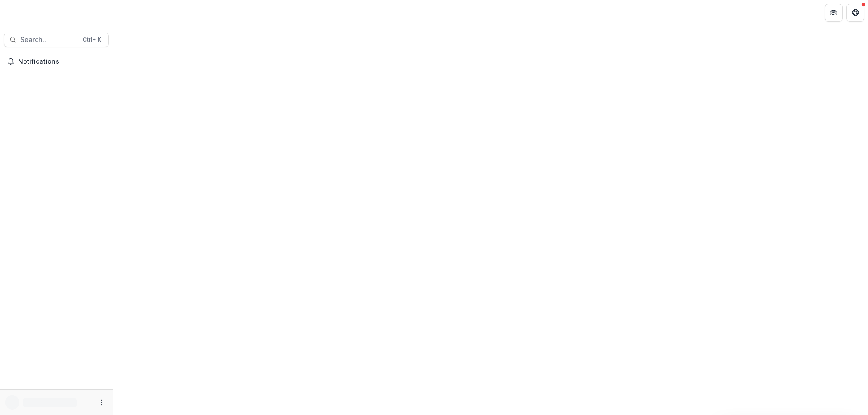 This screenshot has width=868, height=415. What do you see at coordinates (101, 402) in the screenshot?
I see `button: More` at bounding box center [101, 402].